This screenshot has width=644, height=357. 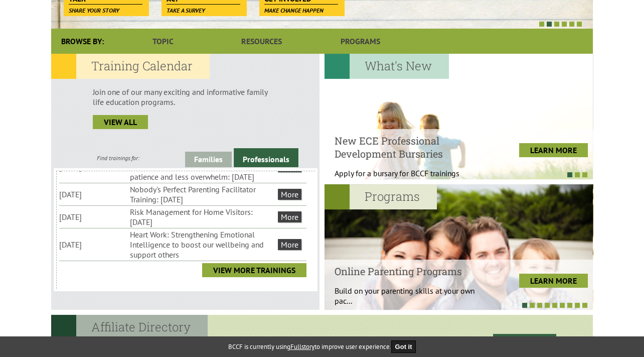 What do you see at coordinates (404, 346) in the screenshot?
I see `button: Got it` at bounding box center [404, 346].